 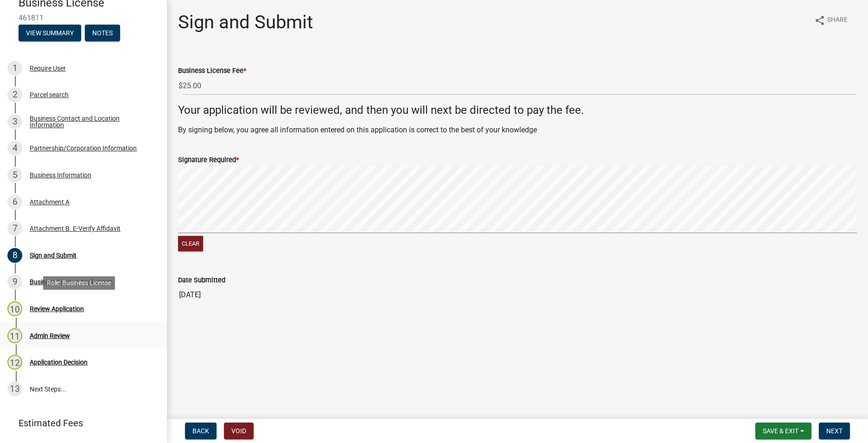 What do you see at coordinates (15, 175) in the screenshot?
I see `div: 5` at bounding box center [15, 175].